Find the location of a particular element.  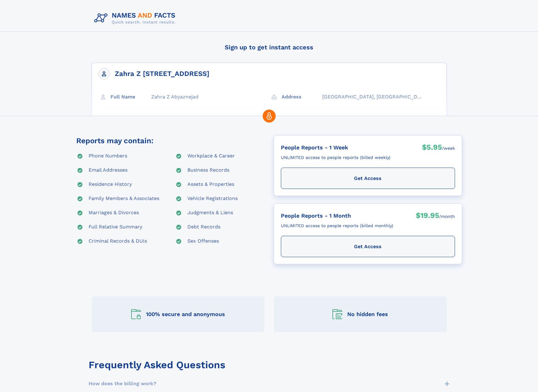

div: Assets & Properties is located at coordinates (211, 185).